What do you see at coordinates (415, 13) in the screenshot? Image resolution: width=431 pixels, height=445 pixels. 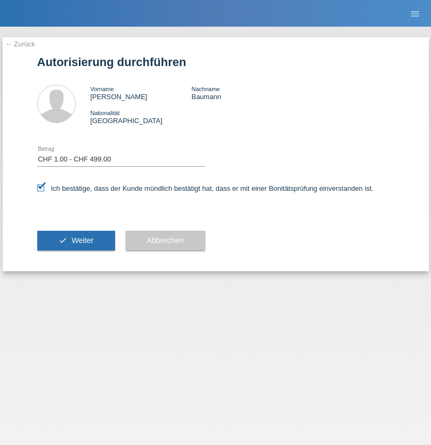 I see `a: menu` at bounding box center [415, 13].